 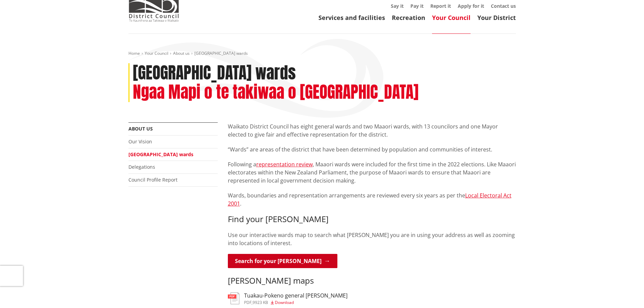 What do you see at coordinates (284, 164) in the screenshot?
I see `a: representation review` at bounding box center [284, 164].